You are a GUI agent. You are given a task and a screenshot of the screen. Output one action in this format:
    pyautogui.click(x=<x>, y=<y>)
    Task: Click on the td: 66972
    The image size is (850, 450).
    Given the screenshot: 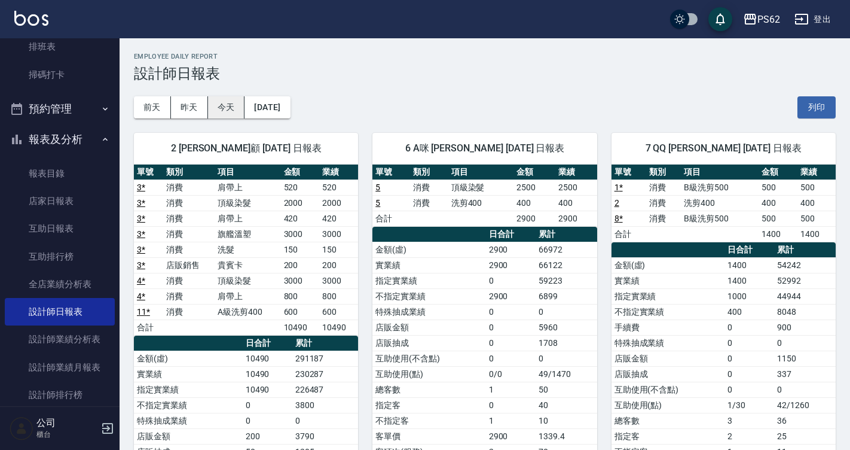 What is the action you would take?
    pyautogui.click(x=566, y=249)
    